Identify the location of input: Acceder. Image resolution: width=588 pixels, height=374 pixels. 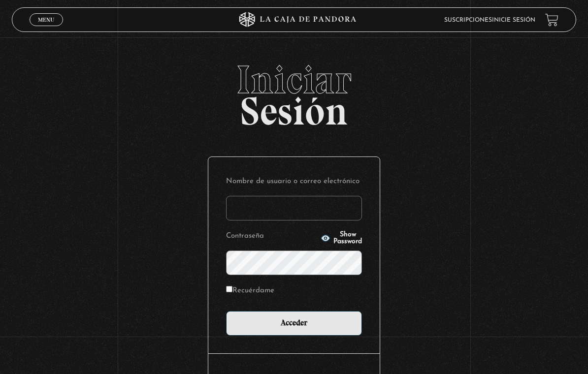
(294, 323).